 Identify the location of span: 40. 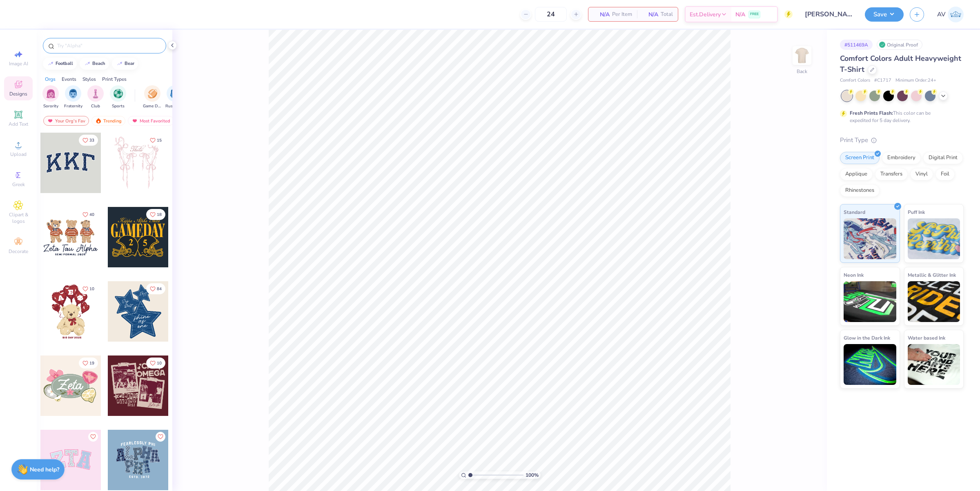
(92, 214).